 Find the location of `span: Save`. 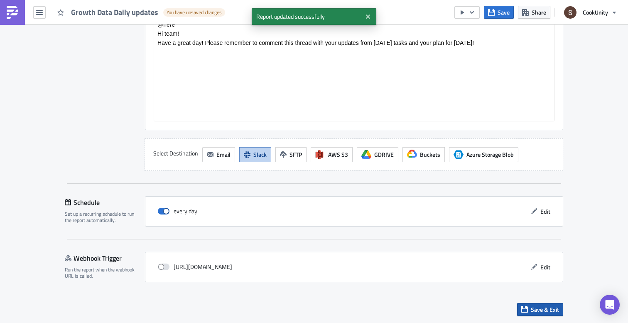

span: Save is located at coordinates (503, 12).